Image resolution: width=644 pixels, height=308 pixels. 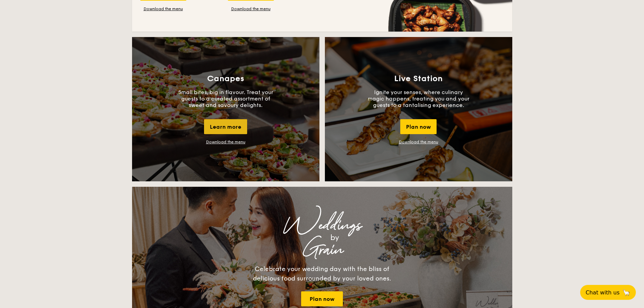 I want to click on a: Plan now, so click(x=322, y=298).